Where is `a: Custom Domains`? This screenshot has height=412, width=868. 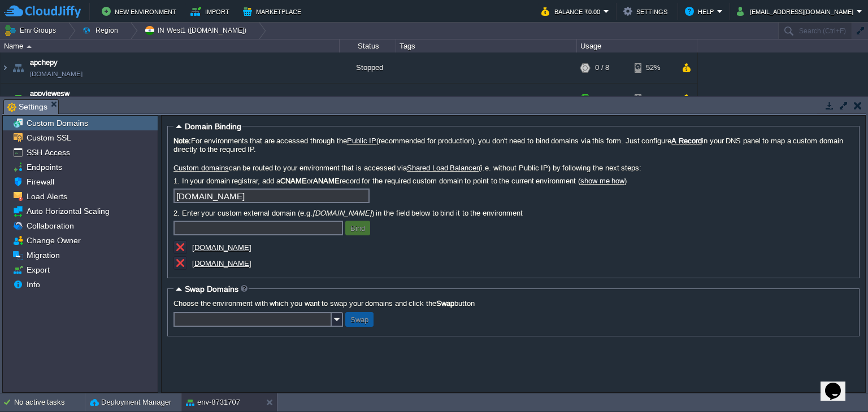 a: Custom Domains is located at coordinates (57, 123).